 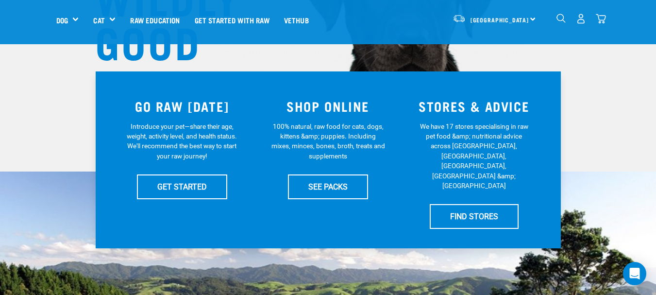 What do you see at coordinates (561, 18) in the screenshot?
I see `img: home-icon-1@2x.png` at bounding box center [561, 18].